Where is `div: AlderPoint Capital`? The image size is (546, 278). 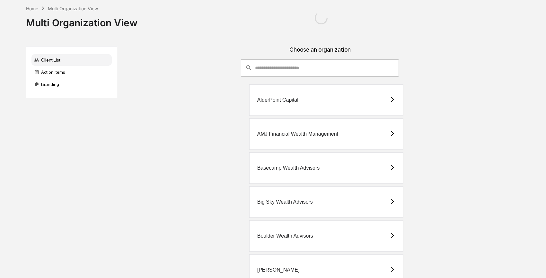 div: AlderPoint Capital is located at coordinates (278, 100).